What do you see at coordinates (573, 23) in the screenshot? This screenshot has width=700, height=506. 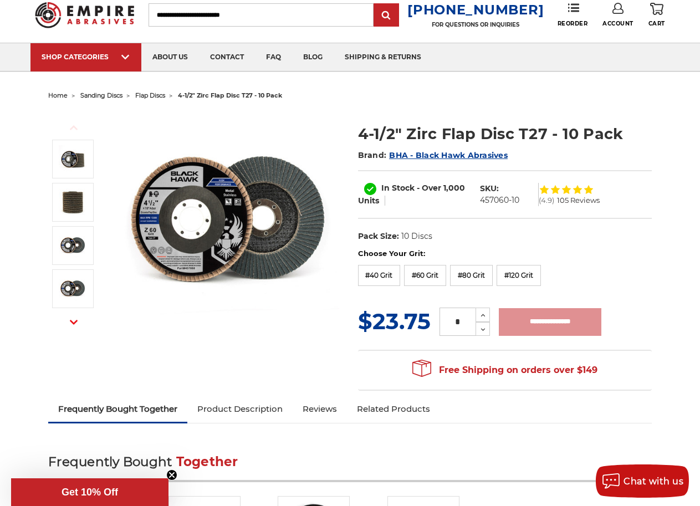 I see `span: Reorder` at bounding box center [573, 23].